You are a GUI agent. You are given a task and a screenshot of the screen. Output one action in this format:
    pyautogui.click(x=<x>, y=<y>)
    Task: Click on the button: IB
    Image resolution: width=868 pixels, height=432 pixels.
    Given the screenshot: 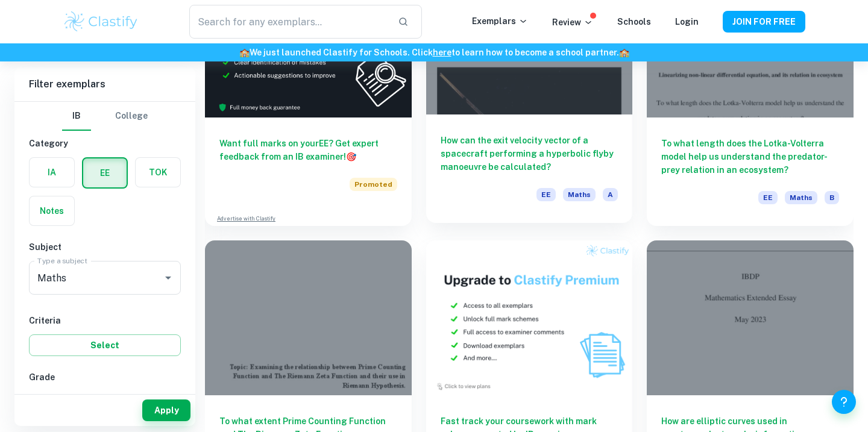 What is the action you would take?
    pyautogui.click(x=76, y=117)
    